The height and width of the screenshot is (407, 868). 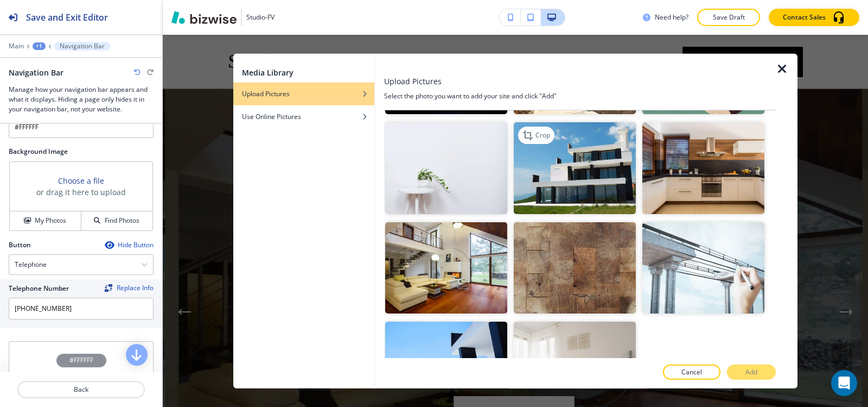 What do you see at coordinates (271, 116) in the screenshot?
I see `h4: Use Online Pictures` at bounding box center [271, 116].